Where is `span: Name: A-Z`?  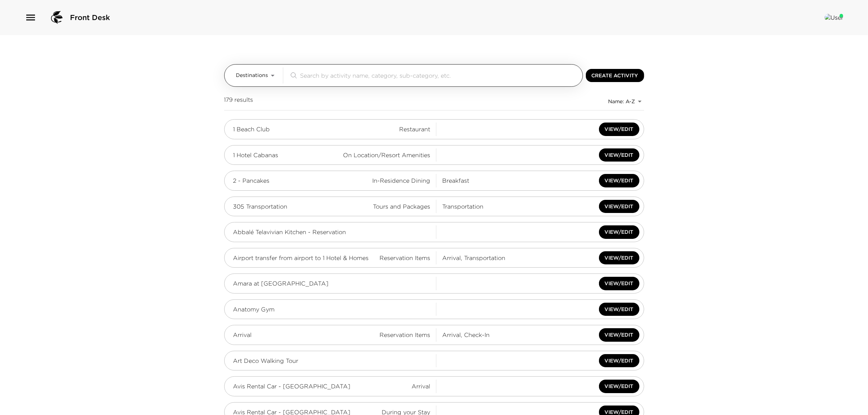 span: Name: A-Z is located at coordinates (622, 101).